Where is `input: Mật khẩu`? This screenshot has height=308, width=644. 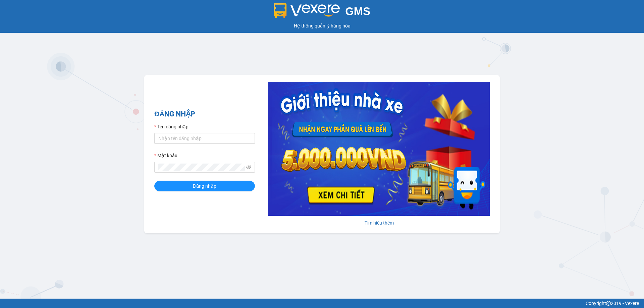 input: Mật khẩu is located at coordinates (202, 167).